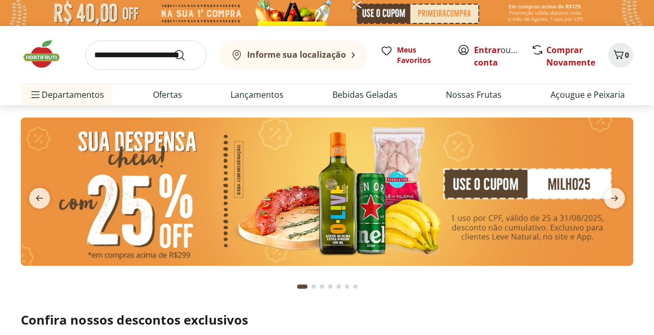  I want to click on a: Criar conta, so click(503, 56).